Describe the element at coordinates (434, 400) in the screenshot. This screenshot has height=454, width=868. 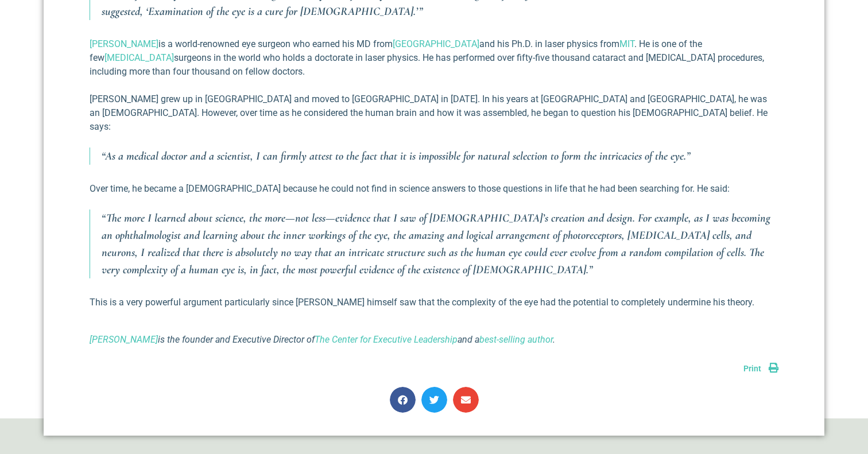
I see `div: Share on twitter` at that location.